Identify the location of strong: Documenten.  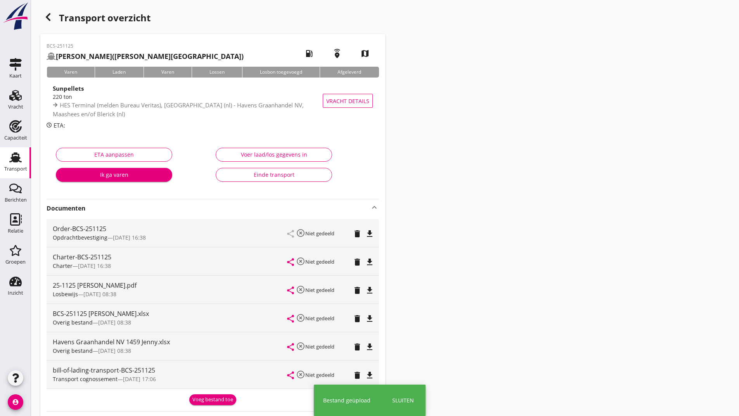
(208, 208).